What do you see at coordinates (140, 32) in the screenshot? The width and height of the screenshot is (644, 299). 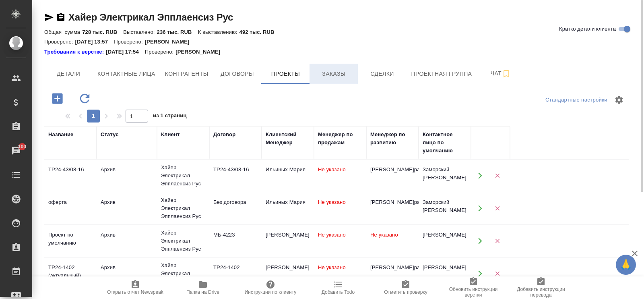 I see `p: Выставлено:` at bounding box center [140, 32].